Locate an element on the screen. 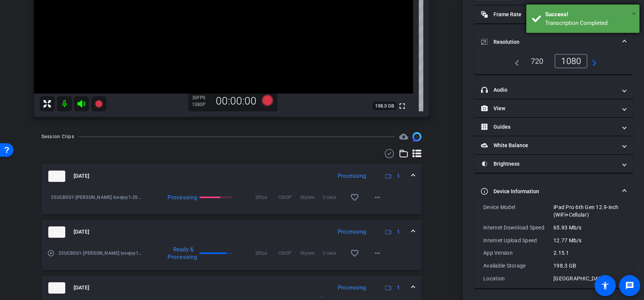 The image size is (644, 300). mat-icon: navigate_before is located at coordinates (515, 61).